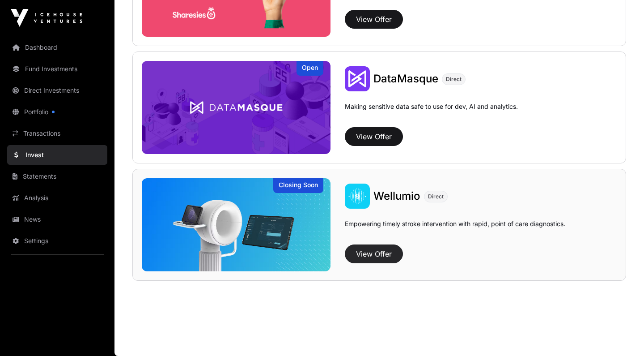  What do you see at coordinates (455, 230) in the screenshot?
I see `p: Empowering timely stroke intervention with rapid, point of care diagnostics.` at bounding box center [455, 230].